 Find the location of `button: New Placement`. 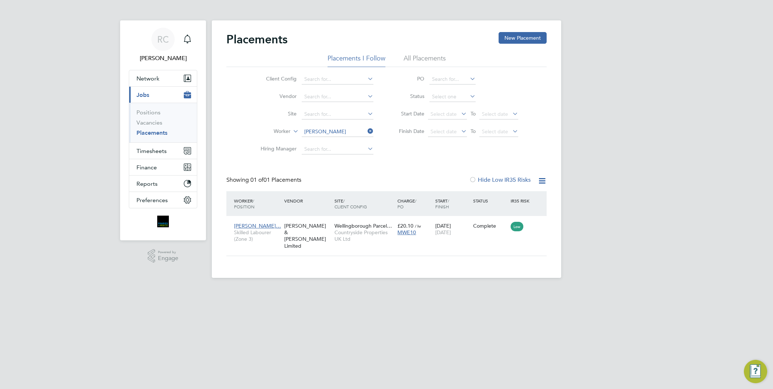

button: New Placement is located at coordinates (523, 38).